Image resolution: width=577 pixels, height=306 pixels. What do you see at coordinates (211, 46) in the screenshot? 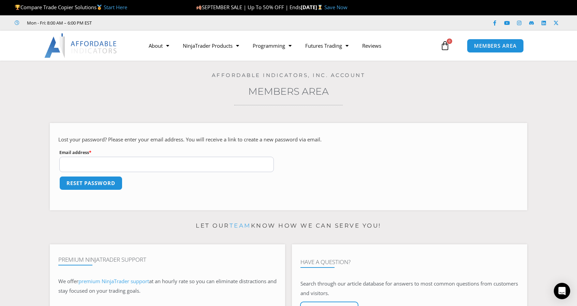
I see `a: NinjaTrader Products` at bounding box center [211, 46].